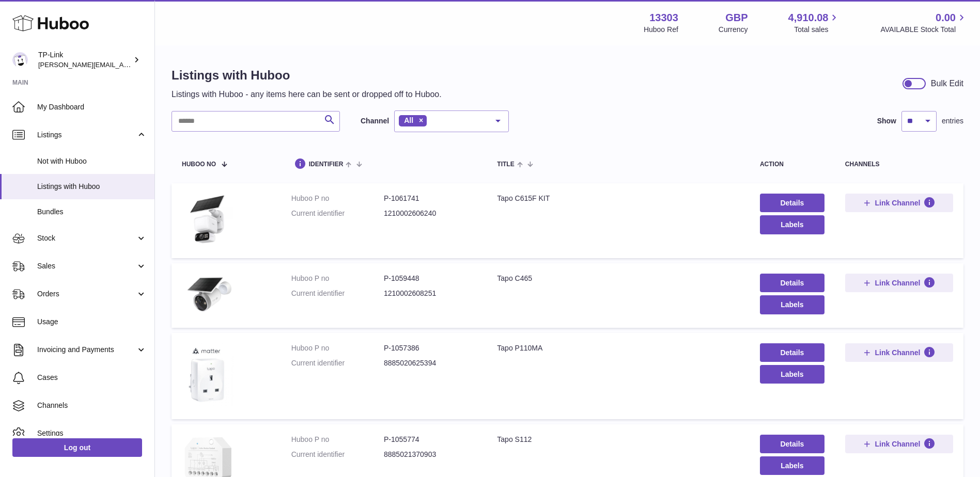  I want to click on dd: P-1061741, so click(430, 198).